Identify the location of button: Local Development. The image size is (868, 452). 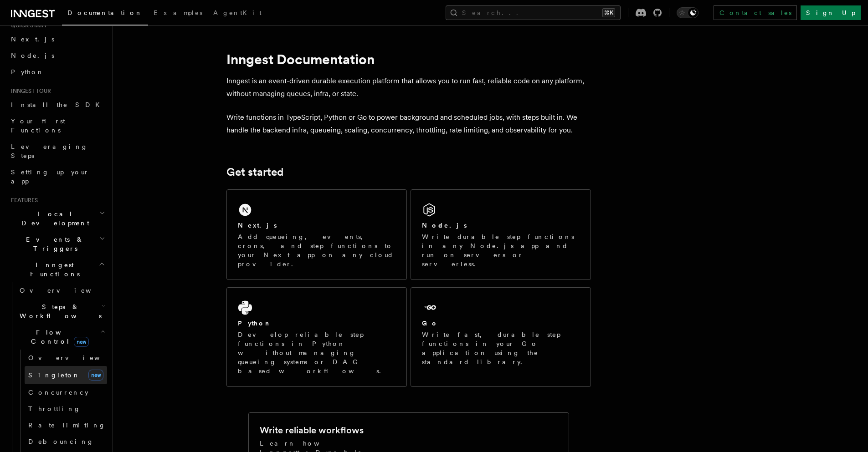
(57, 219).